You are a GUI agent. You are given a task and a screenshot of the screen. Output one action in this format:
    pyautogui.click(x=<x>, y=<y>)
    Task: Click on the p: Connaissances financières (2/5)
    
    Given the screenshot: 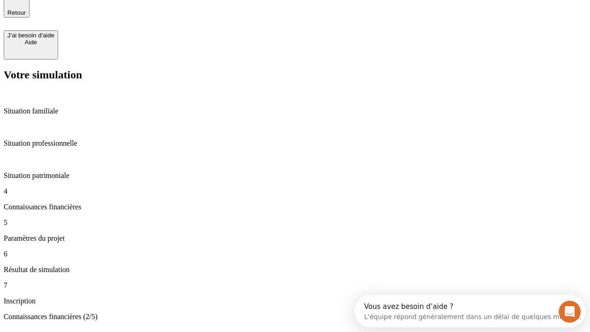 What is the action you would take?
    pyautogui.click(x=295, y=317)
    